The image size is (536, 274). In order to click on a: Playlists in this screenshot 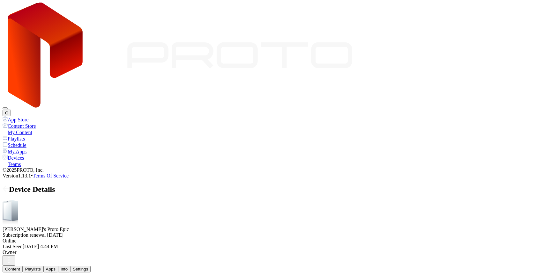, I will do `click(268, 139)`.